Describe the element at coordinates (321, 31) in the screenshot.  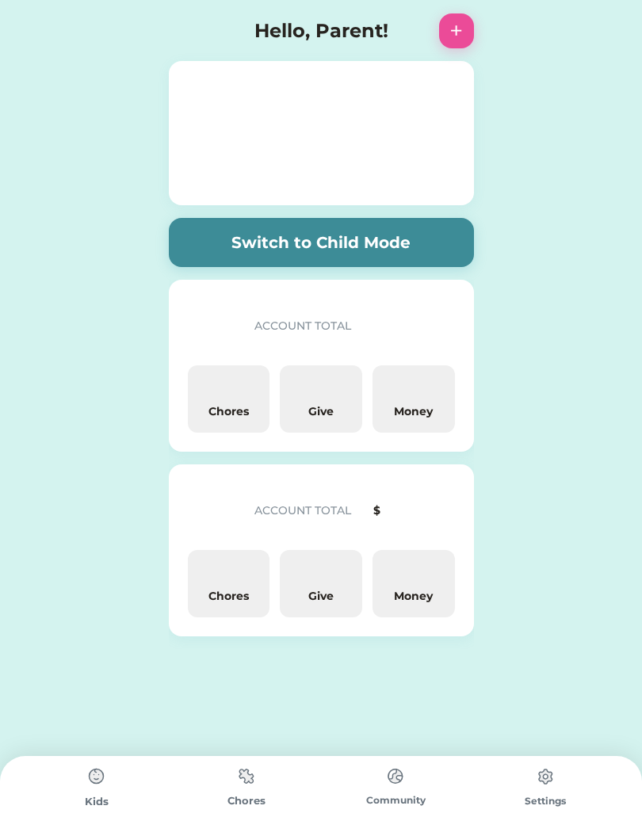
I see `h4: Hello, Parent!` at that location.